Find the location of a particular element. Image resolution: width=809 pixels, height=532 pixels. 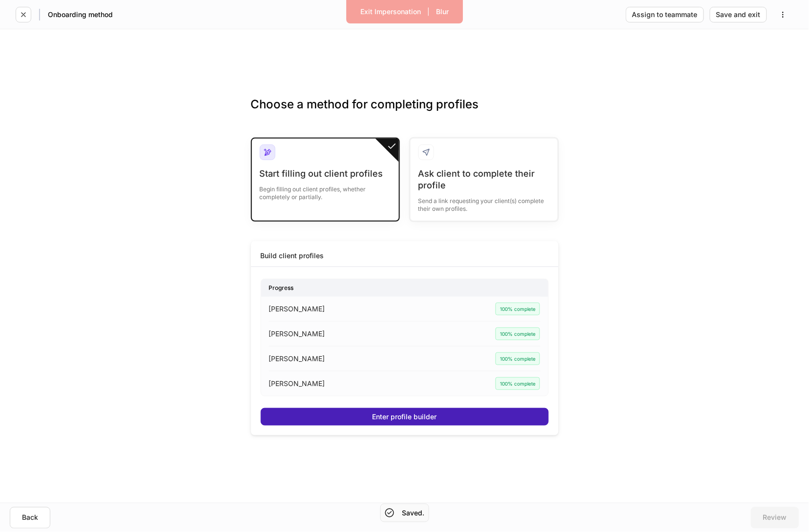

div: Blur is located at coordinates (442, 12).